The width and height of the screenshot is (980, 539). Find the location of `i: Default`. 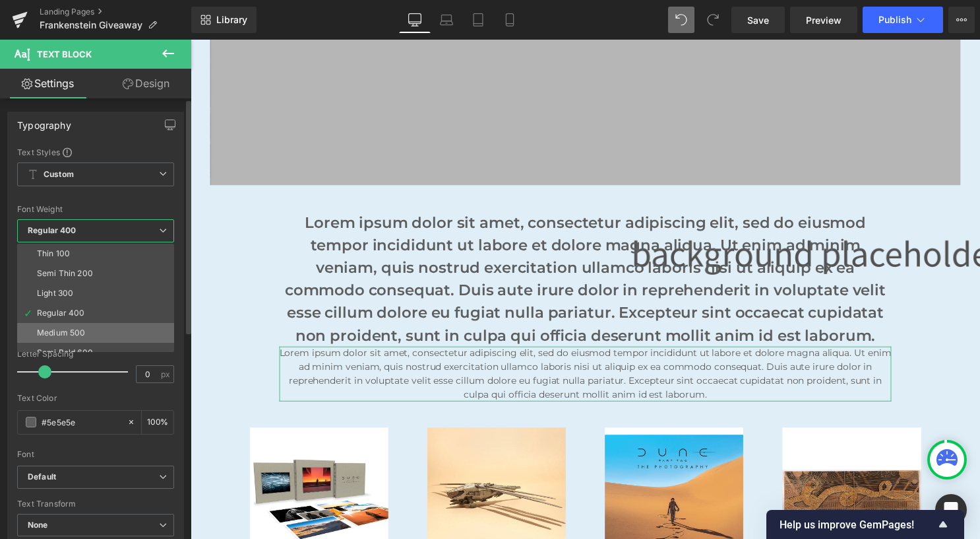

i: Default is located at coordinates (42, 477).